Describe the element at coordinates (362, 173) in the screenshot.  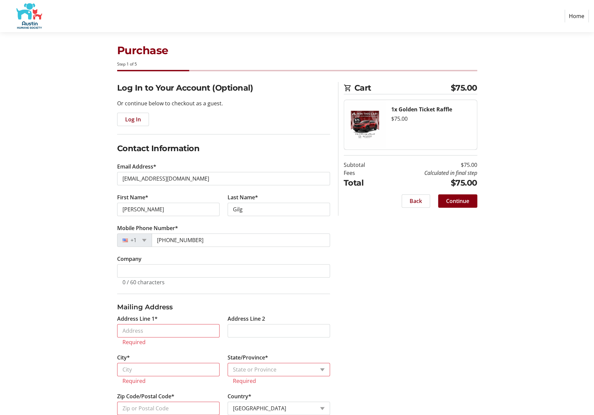
I see `td: Fees` at that location.